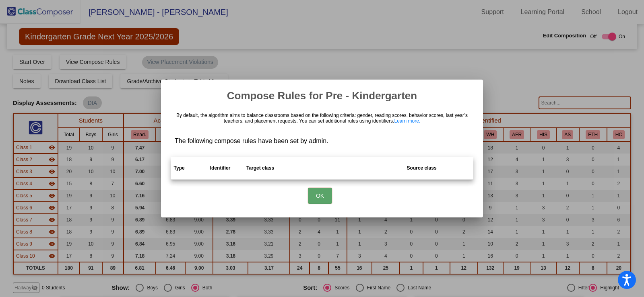 The width and height of the screenshot is (644, 297). Describe the element at coordinates (320, 196) in the screenshot. I see `button: OK` at that location.